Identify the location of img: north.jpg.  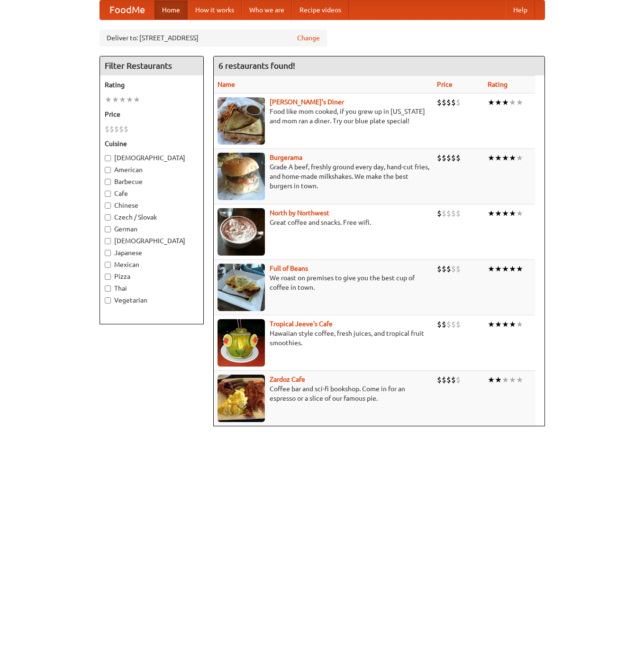
(241, 232).